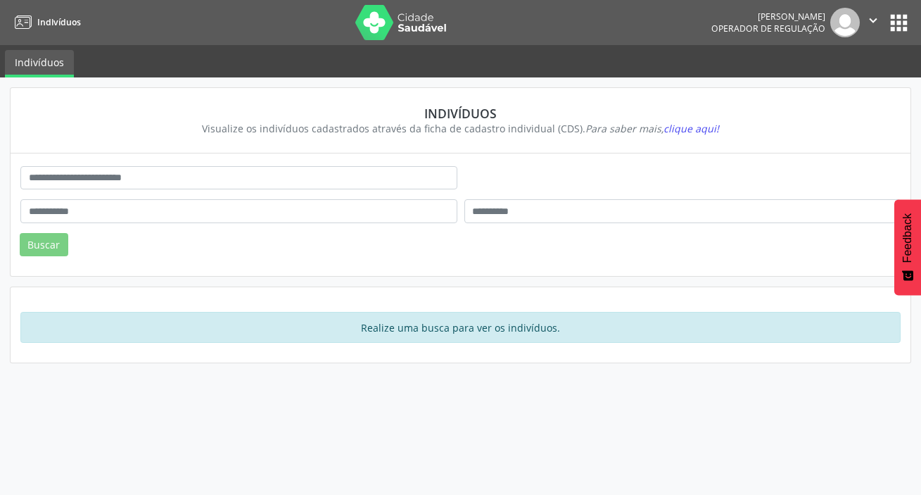  Describe the element at coordinates (691, 128) in the screenshot. I see `span: clique aqui!` at that location.